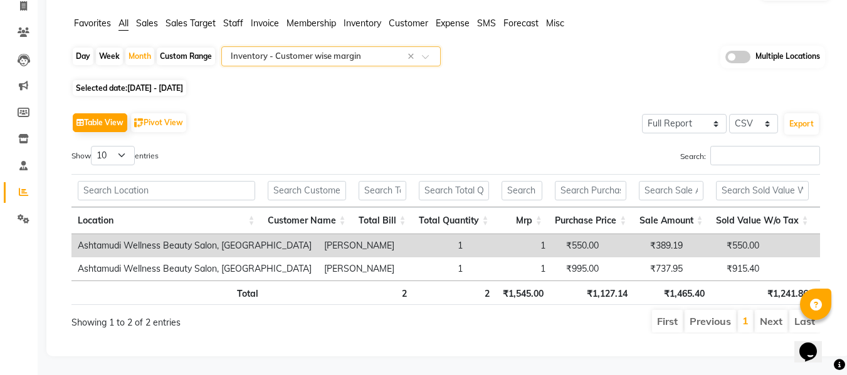 The width and height of the screenshot is (847, 375). Describe the element at coordinates (123, 23) in the screenshot. I see `span: All` at that location.